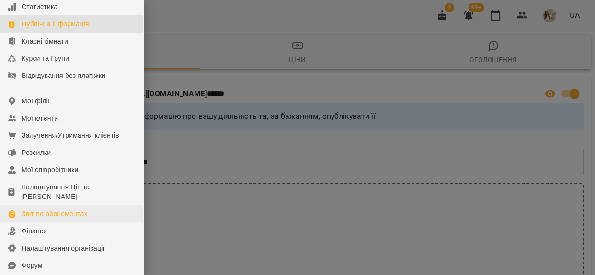 The width and height of the screenshot is (595, 275). I want to click on div: Фінанси, so click(34, 231).